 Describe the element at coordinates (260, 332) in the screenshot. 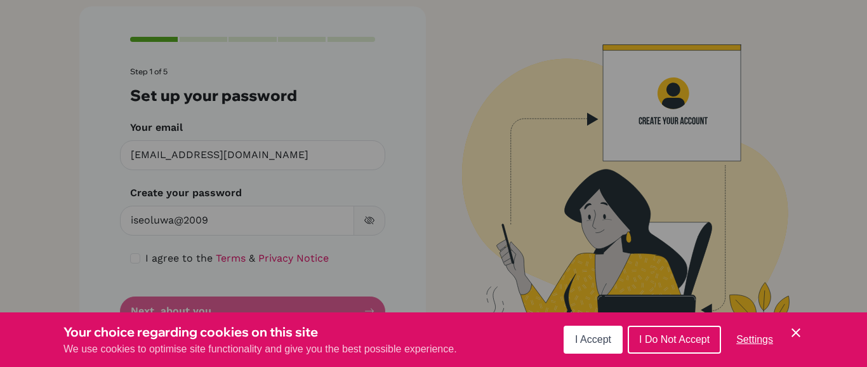

I see `h3: Your choice regarding cookies on this site` at that location.